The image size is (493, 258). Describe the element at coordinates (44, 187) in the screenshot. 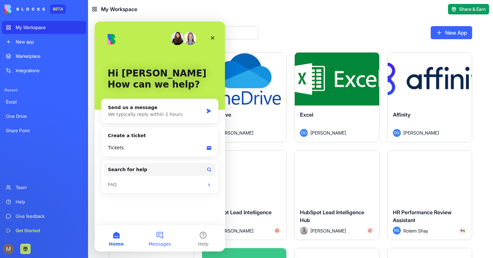

I see `a: Team` at that location.